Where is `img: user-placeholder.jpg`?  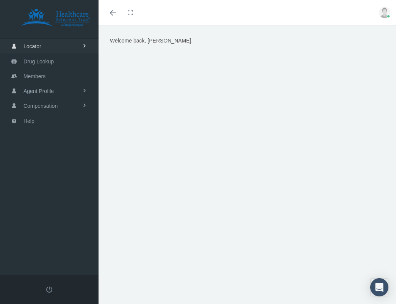 img: user-placeholder.jpg is located at coordinates (385, 13).